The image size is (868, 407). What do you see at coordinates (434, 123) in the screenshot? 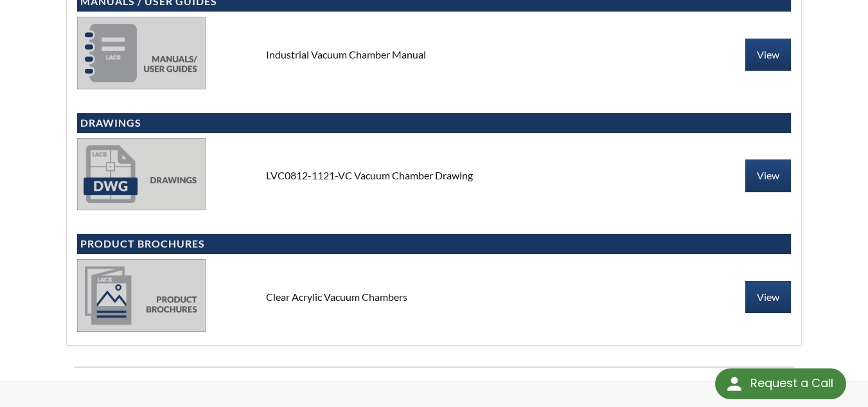
I see `h4: Drawings` at bounding box center [434, 123].